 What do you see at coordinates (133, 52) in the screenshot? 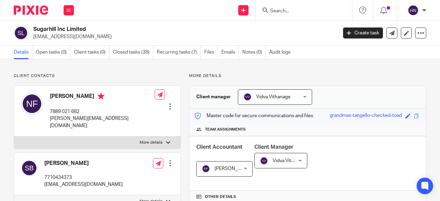
I see `a: Closed tasks (38)` at bounding box center [133, 52].